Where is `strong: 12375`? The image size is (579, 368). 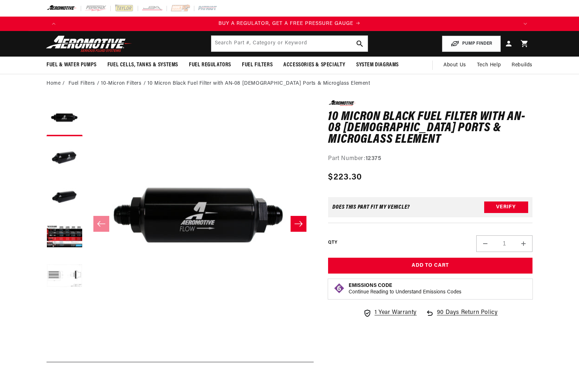
strong: 12375 is located at coordinates (373, 158).